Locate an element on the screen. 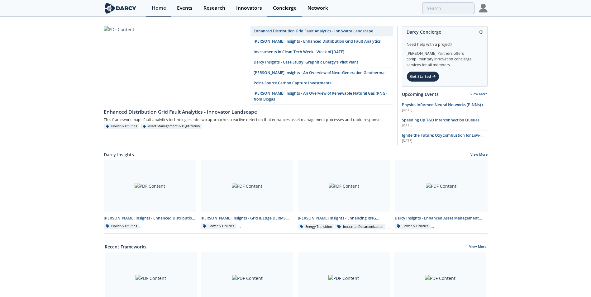  input: Advanced Search is located at coordinates (448, 8).